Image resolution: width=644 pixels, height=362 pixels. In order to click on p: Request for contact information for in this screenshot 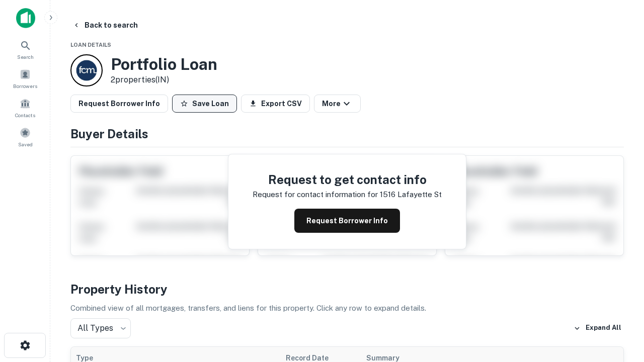, I will do `click(315, 194)`.